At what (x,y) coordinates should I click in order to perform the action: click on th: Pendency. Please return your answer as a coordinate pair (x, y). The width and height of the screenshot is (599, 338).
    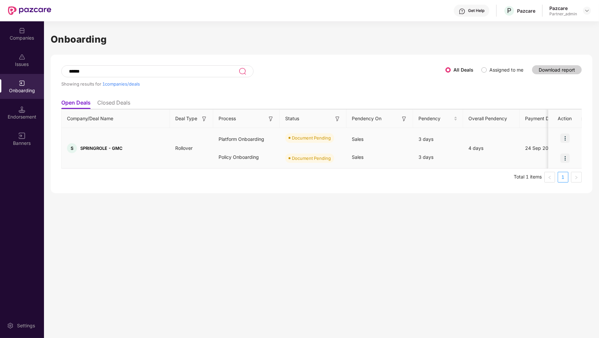
    Looking at the image, I should click on (438, 119).